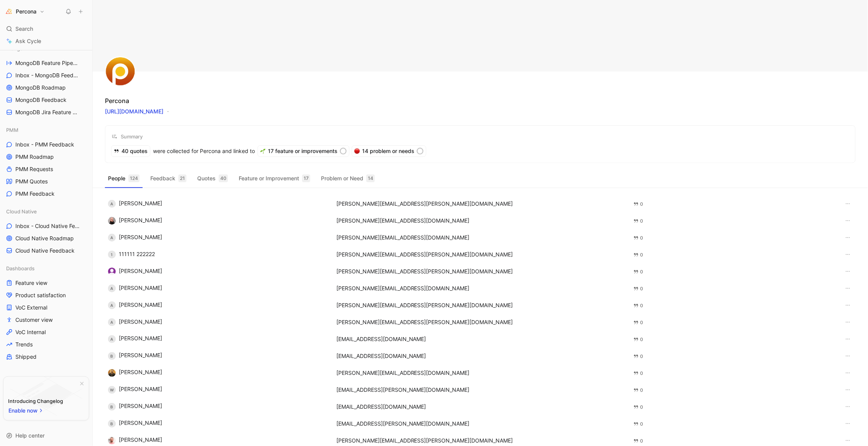  I want to click on a: VoC External, so click(46, 308).